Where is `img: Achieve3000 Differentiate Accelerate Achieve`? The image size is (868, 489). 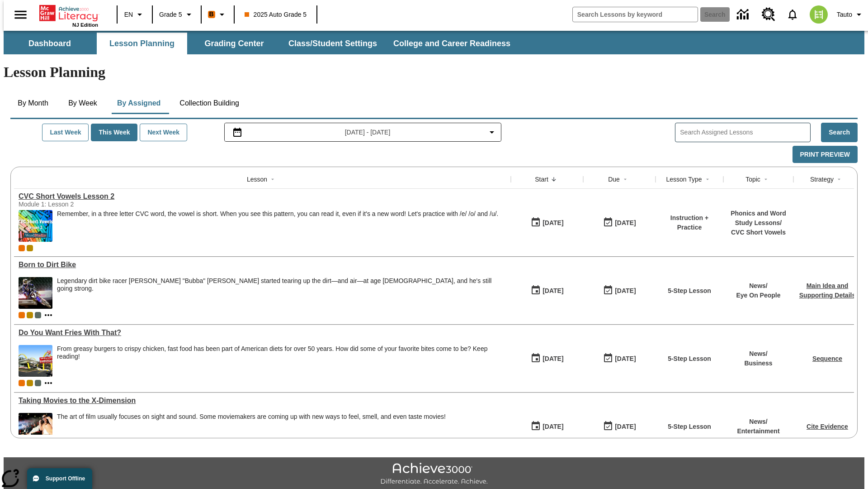 img: Achieve3000 Differentiate Accelerate Achieve is located at coordinates (434, 473).